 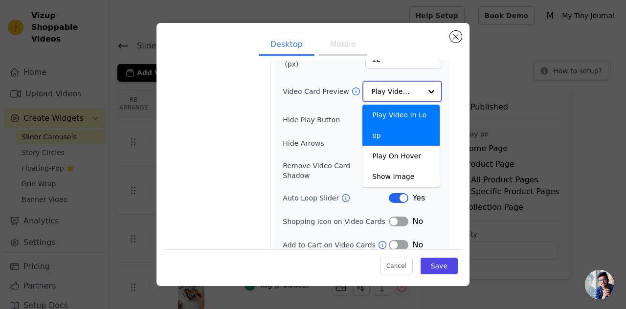 I want to click on span: Yes, so click(x=419, y=198).